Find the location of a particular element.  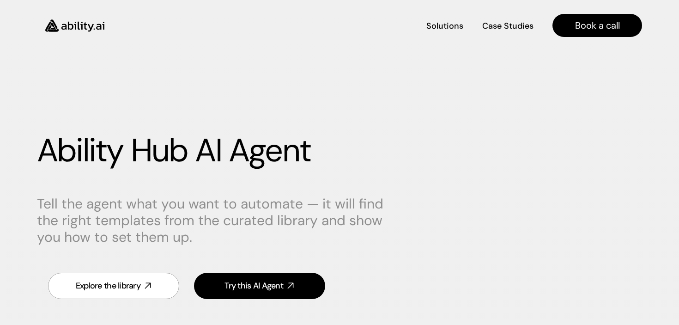

nav: Main navigation is located at coordinates (380, 25).